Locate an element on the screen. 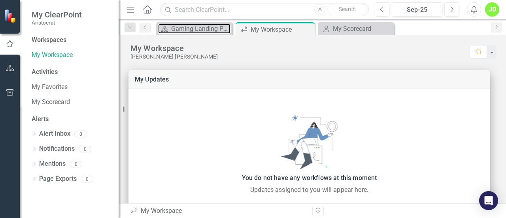 The height and width of the screenshot is (218, 506). div: Workspaces is located at coordinates (49, 40).